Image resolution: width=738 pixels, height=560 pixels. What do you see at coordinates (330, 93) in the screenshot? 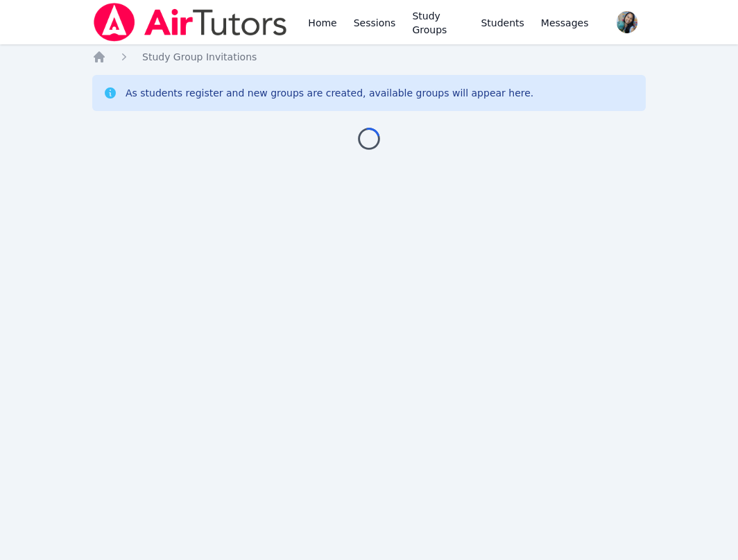
I see `div: As students register and new groups are created, available groups will appear here.` at bounding box center [330, 93].